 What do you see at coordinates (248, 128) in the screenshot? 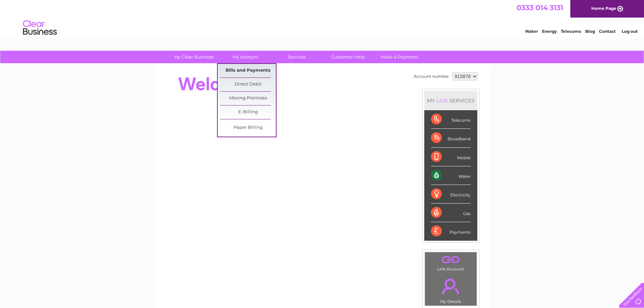
I see `a: Paper Billing` at bounding box center [248, 128].